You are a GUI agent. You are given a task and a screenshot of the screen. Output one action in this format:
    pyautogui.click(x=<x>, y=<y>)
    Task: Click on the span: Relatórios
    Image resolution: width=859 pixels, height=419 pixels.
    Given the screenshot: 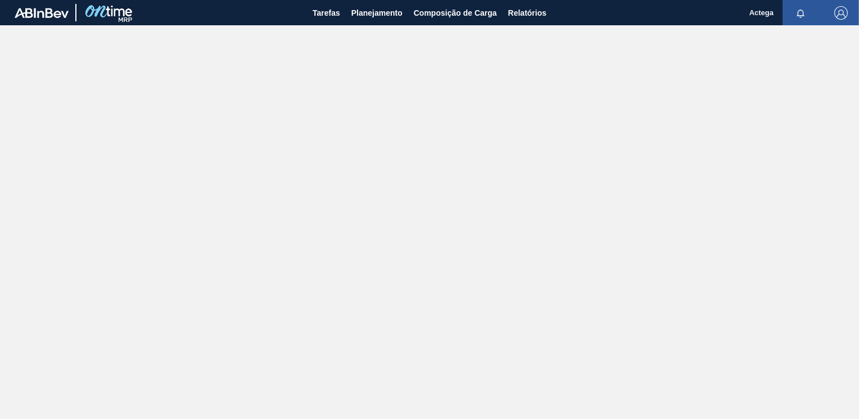 What is the action you would take?
    pyautogui.click(x=527, y=13)
    